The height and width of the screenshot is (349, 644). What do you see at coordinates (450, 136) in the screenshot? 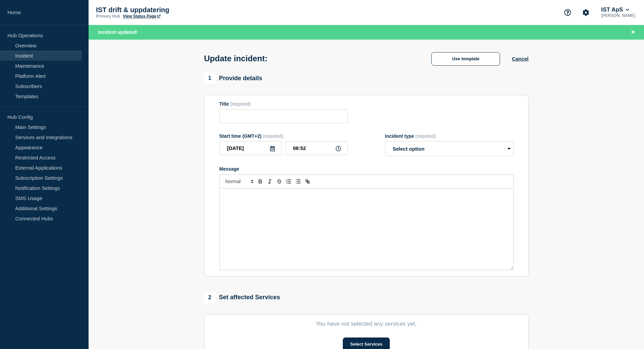
I see `div: Incident type` at bounding box center [450, 136].